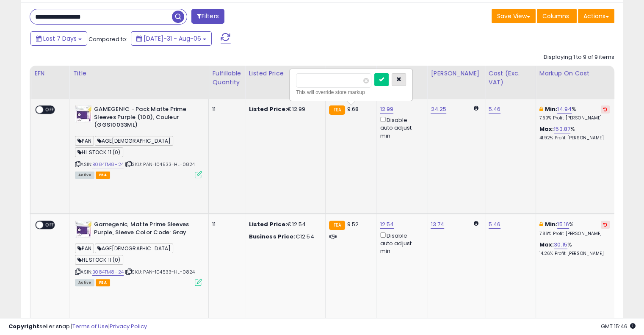 The image size is (644, 335). Describe the element at coordinates (59, 38) in the screenshot. I see `button: Last 7 Days` at that location.